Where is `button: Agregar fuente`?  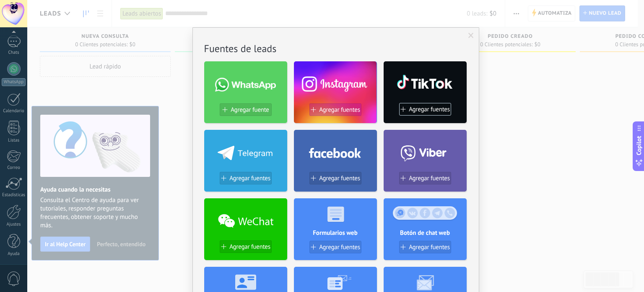 button: Agregar fuente is located at coordinates (246, 110).